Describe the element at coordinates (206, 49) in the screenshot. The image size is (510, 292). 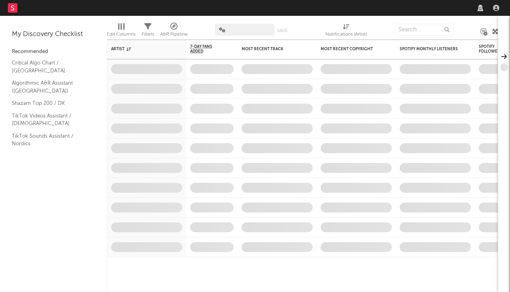
I see `span: 7-Day Fans Added` at that location.